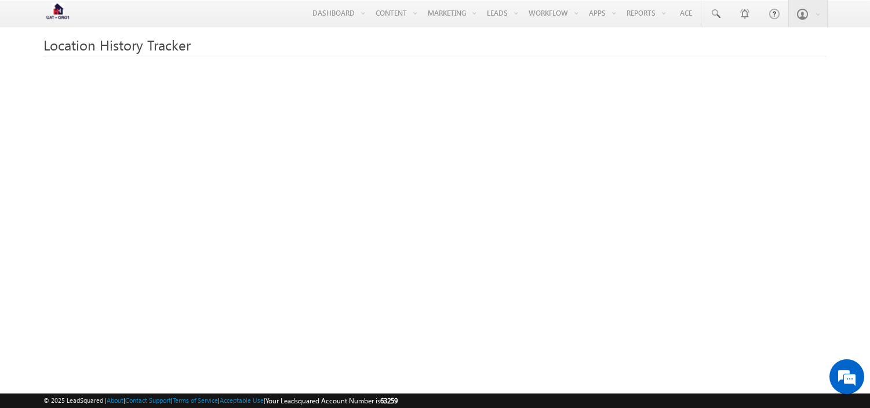  Describe the element at coordinates (117, 45) in the screenshot. I see `span: Location History Tracker` at that location.